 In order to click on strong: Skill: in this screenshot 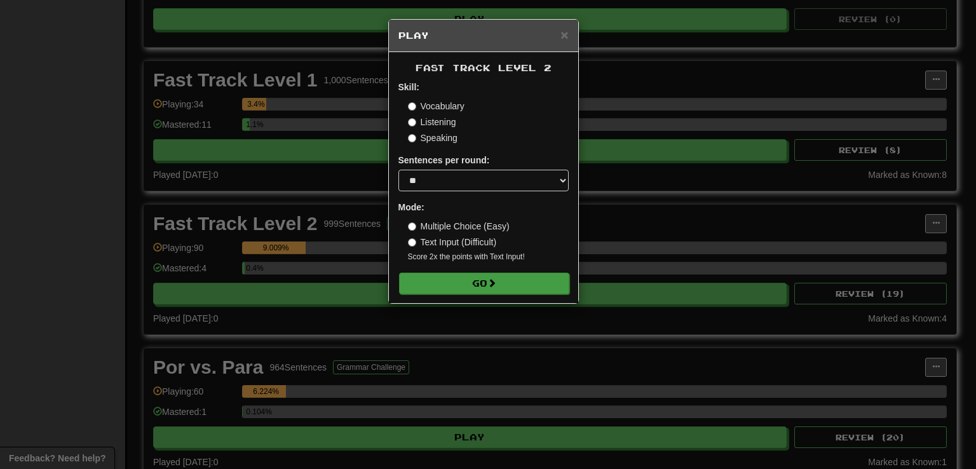, I will do `click(408, 87)`.